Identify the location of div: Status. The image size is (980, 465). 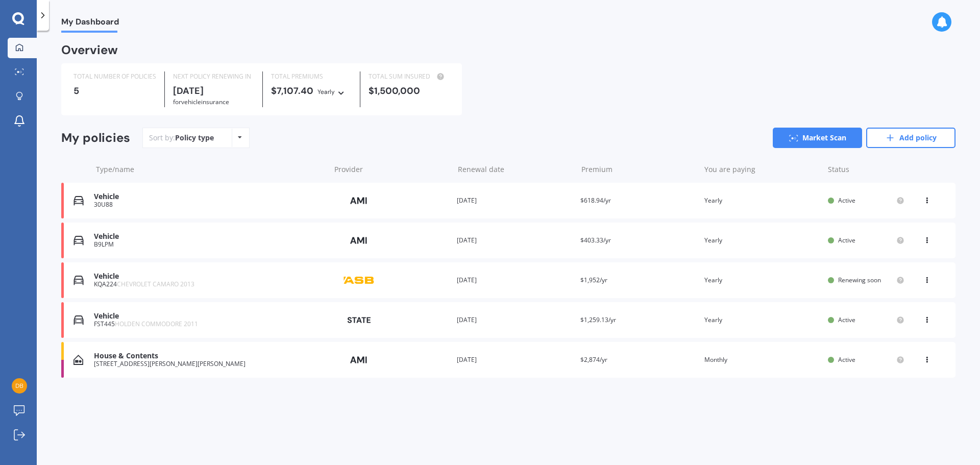
(866, 170).